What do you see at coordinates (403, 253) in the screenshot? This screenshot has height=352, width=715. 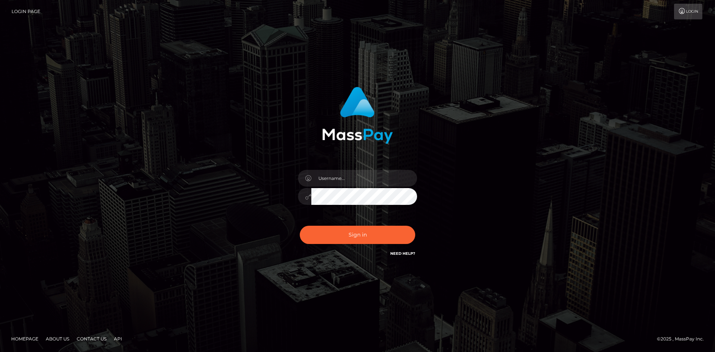 I see `a: Need Help?` at bounding box center [403, 253].